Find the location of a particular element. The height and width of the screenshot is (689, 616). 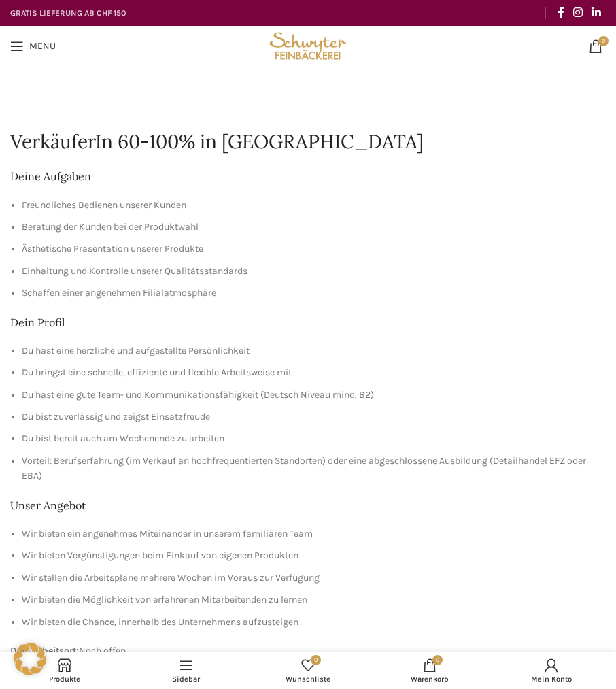

a: Produkte is located at coordinates (64, 670).